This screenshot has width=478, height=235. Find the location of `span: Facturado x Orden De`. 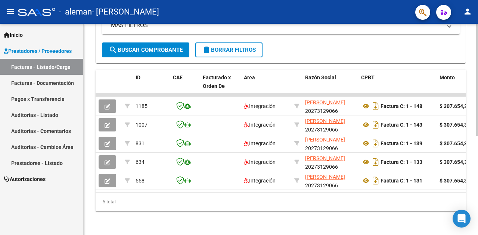

span: Facturado x Orden De is located at coordinates (216, 82).